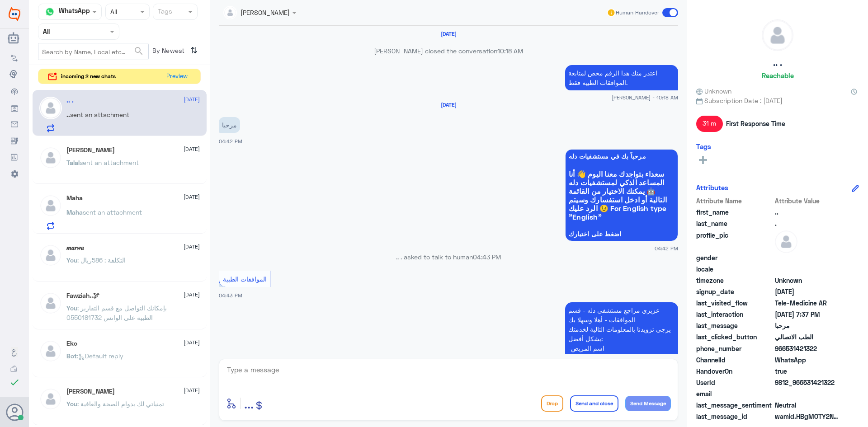 The height and width of the screenshot is (427, 868). I want to click on div: Tags, so click(164, 12).